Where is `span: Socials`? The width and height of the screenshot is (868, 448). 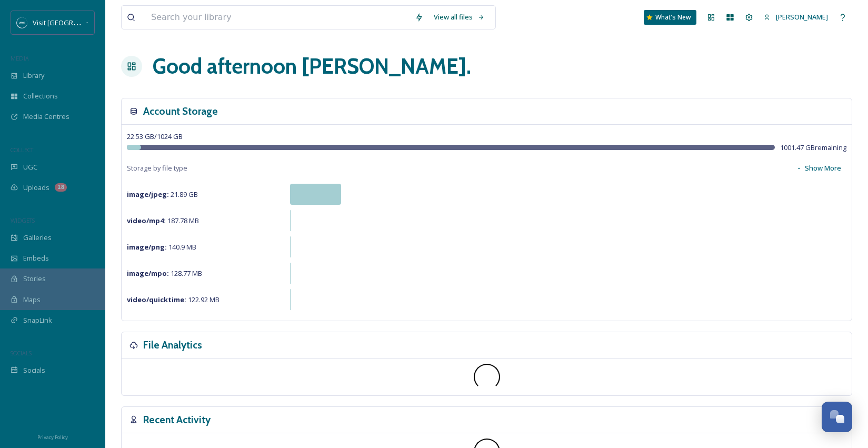 span: Socials is located at coordinates (34, 370).